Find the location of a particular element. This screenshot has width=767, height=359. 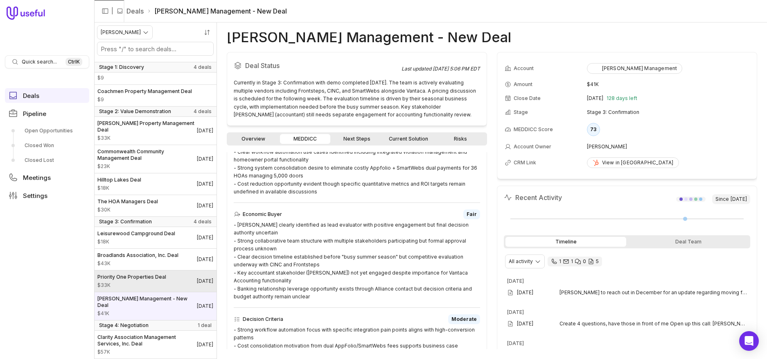

span: The HOA Managers Deal is located at coordinates (128, 201).